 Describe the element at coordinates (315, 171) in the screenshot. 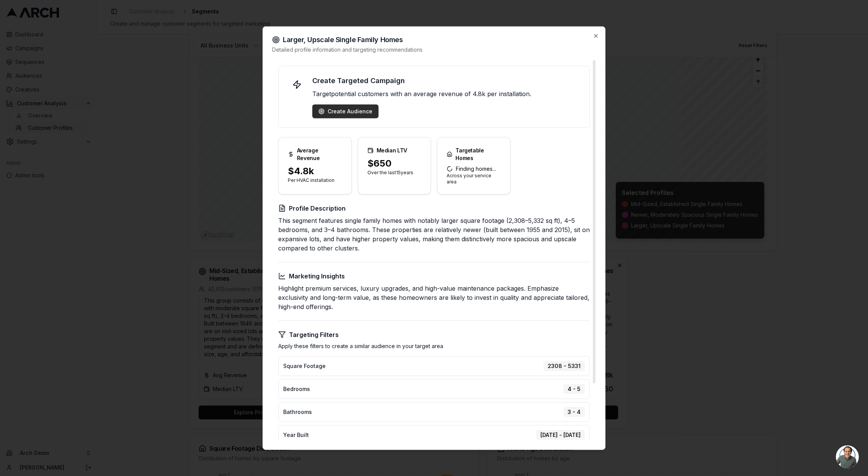

I see `div: $4.8k` at that location.